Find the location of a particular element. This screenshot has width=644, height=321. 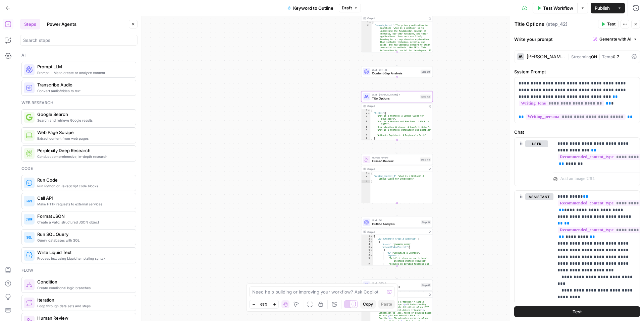

span: Run Code is located at coordinates (84, 180).